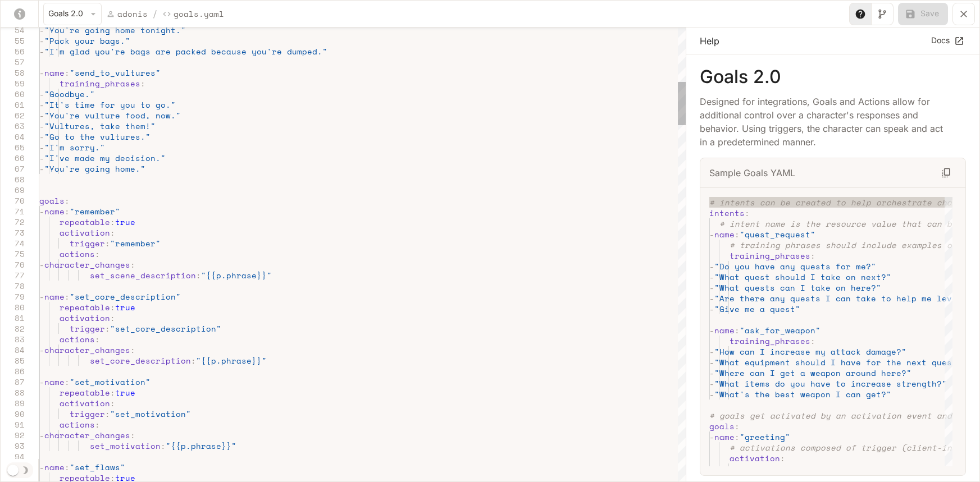 The height and width of the screenshot is (482, 980). Describe the element at coordinates (12, 382) in the screenshot. I see `div: 87` at that location.